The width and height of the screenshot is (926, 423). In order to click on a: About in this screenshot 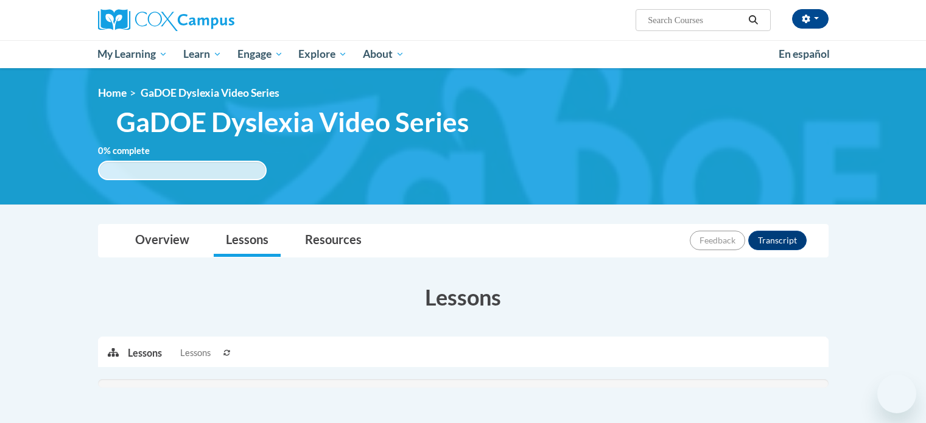, I will do `click(383, 54)`.